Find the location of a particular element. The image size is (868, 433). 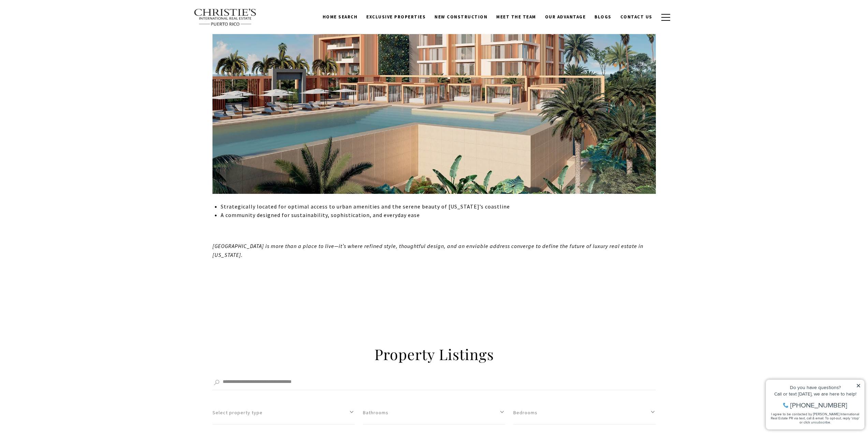

span: Our Advantage is located at coordinates (565, 17).